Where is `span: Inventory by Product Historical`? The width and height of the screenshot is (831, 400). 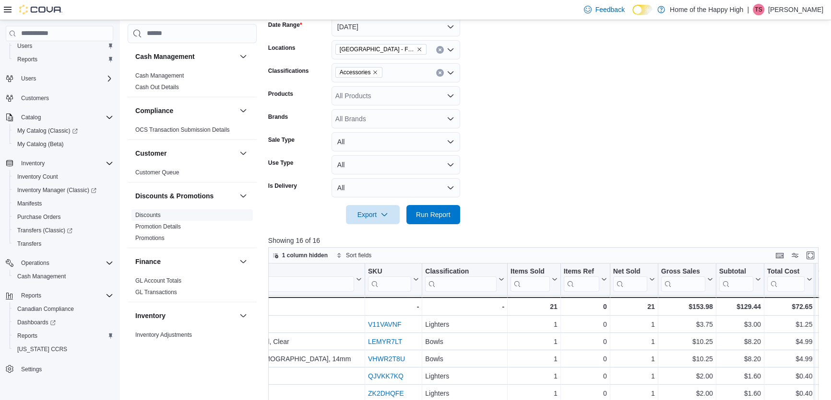
span: Inventory by Product Historical is located at coordinates (174, 347).